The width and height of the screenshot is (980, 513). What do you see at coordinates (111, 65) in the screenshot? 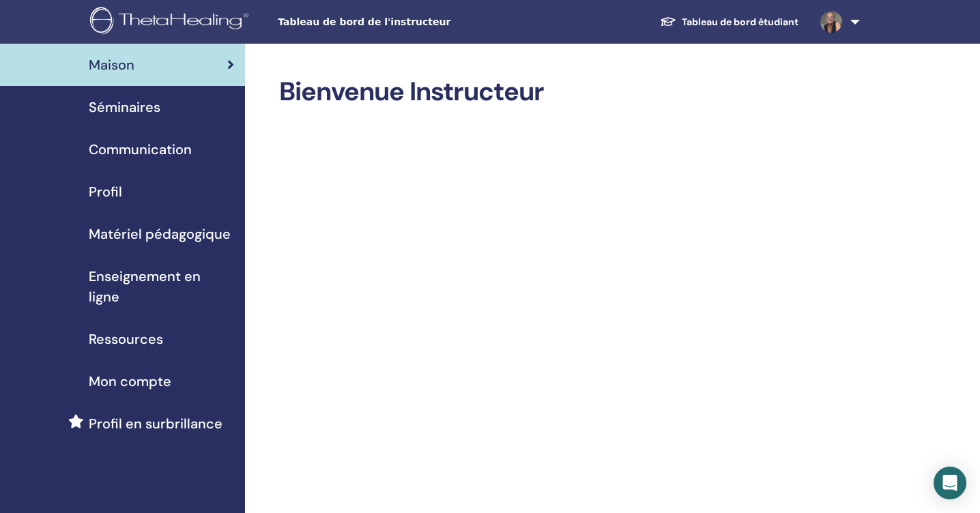
I see `span: Maison` at bounding box center [111, 65].